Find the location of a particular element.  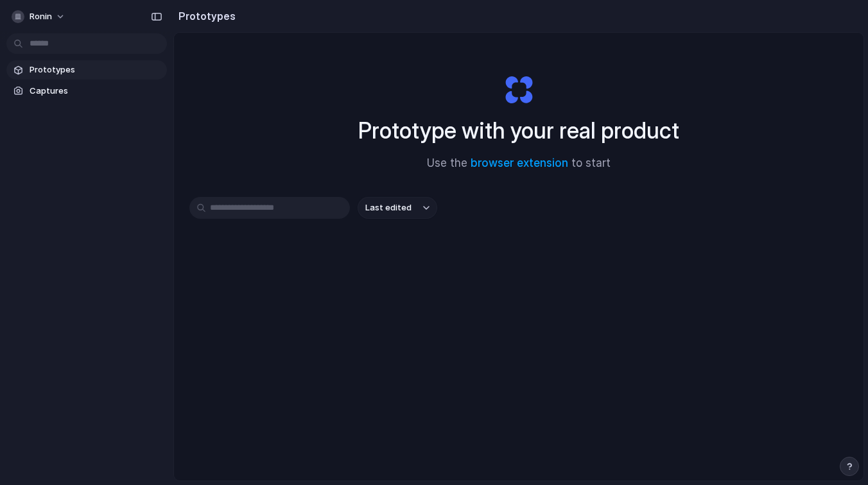

a: Captures is located at coordinates (86, 91).